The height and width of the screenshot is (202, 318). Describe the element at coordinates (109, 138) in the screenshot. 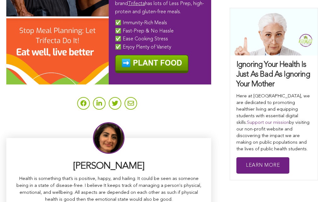

I see `img: Sitara Darvish` at that location.